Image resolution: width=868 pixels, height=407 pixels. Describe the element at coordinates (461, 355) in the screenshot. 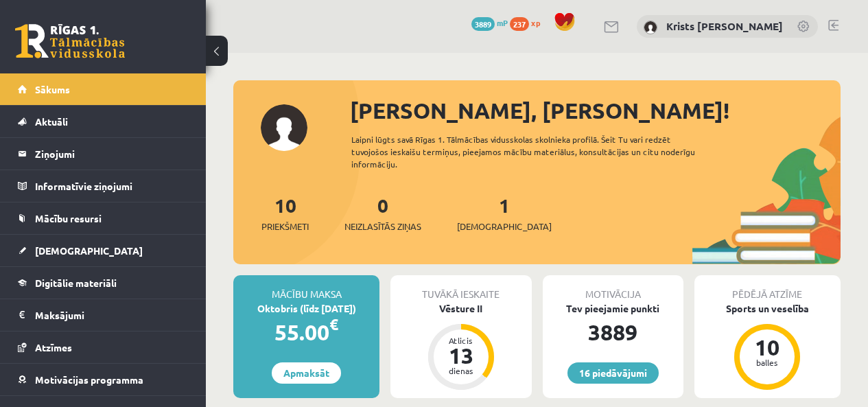

I see `div: 13` at that location.